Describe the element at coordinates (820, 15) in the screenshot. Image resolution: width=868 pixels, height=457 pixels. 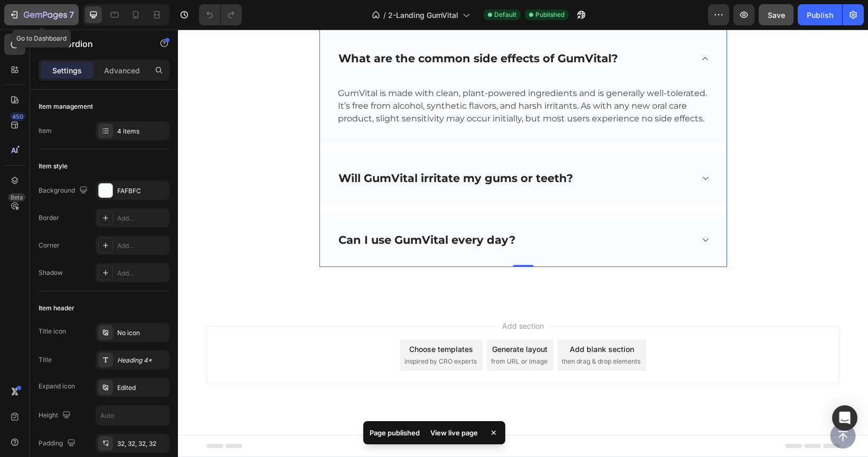
I see `button: Publish` at that location.